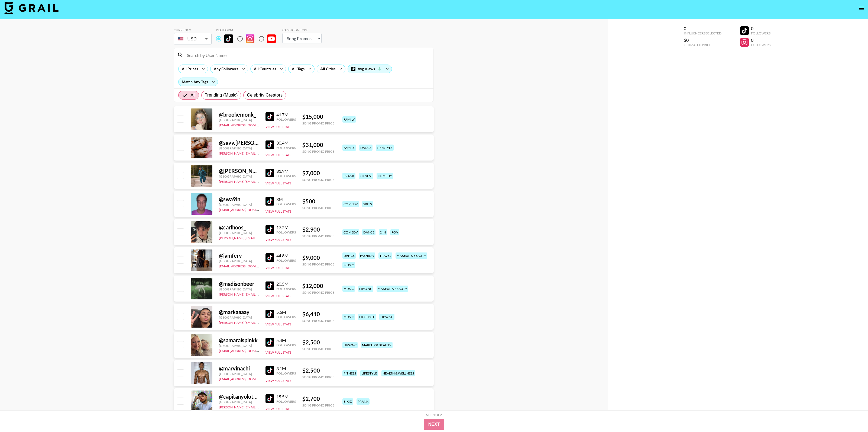 The image size is (868, 432). What do you see at coordinates (286, 256) in the screenshot?
I see `div: 44.8M` at bounding box center [286, 256].